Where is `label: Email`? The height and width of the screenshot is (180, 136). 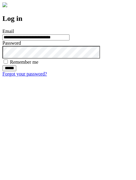 label: Email is located at coordinates (8, 31).